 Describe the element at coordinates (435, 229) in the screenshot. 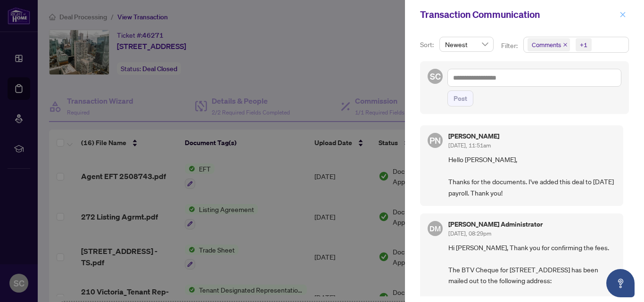

I see `span: DM` at that location.